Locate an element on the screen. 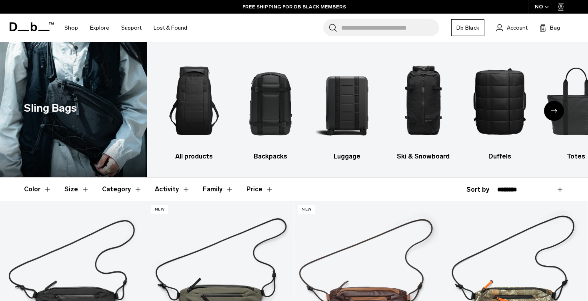  a: Explore is located at coordinates (100, 28).